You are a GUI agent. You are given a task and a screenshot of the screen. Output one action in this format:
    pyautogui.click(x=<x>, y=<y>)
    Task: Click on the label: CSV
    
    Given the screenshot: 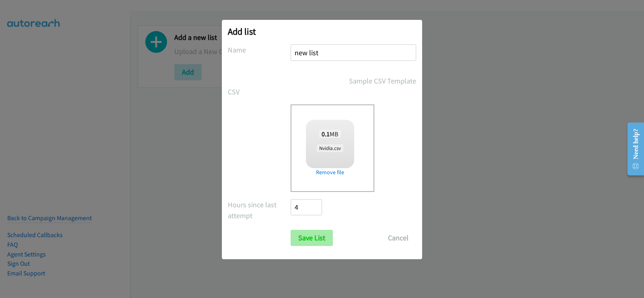 What is the action you would take?
    pyautogui.click(x=259, y=92)
    